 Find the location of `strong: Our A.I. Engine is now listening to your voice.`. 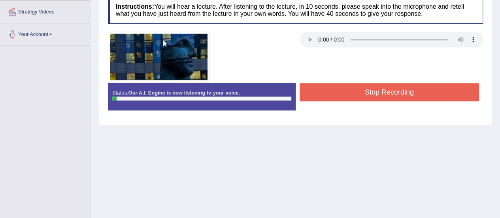

strong: Our A.I. Engine is now listening to your voice. is located at coordinates (184, 93).